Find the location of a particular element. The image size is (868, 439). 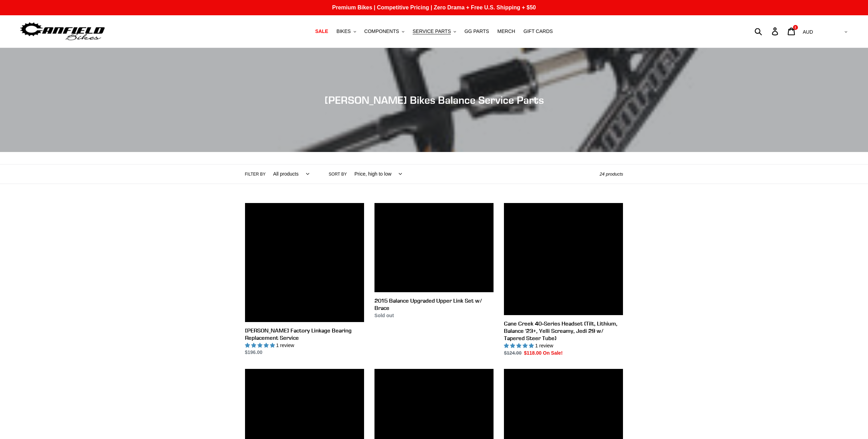

span: GG PARTS is located at coordinates (476, 31).